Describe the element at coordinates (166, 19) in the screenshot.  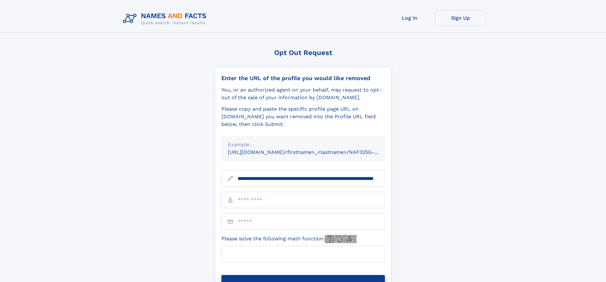
I see `img: Logo Names and Facts` at that location.